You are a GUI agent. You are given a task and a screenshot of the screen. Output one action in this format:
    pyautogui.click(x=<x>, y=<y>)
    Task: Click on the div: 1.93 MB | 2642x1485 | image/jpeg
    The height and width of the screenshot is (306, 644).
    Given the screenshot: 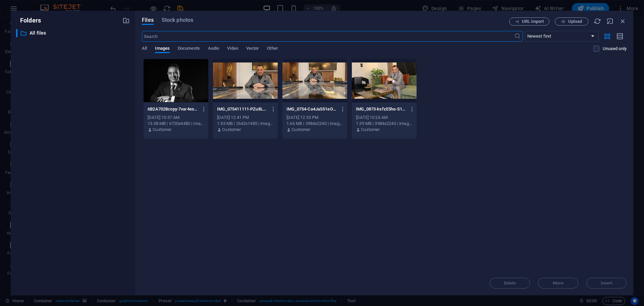 What is the action you would take?
    pyautogui.click(x=245, y=124)
    